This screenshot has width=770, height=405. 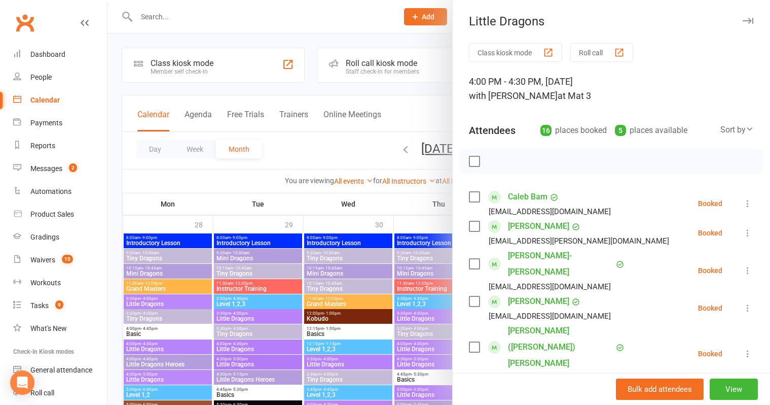 I want to click on div: Open Intercom Messenger, so click(x=22, y=382).